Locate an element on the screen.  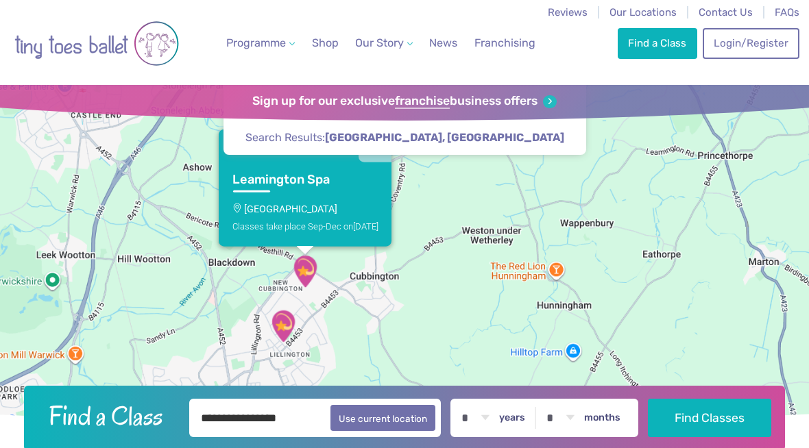
label: years is located at coordinates (512, 418).